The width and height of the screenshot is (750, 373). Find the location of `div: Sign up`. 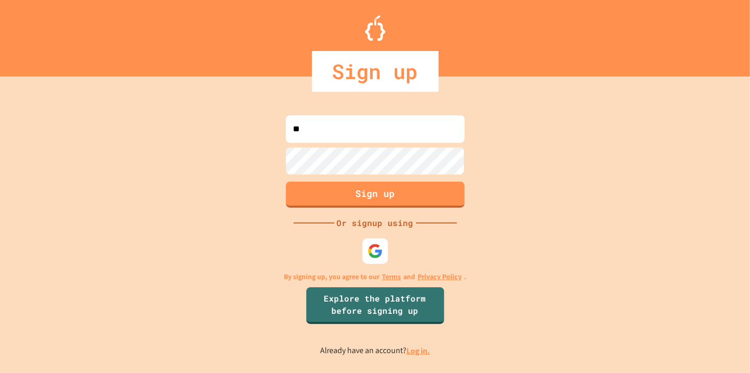

div: Sign up is located at coordinates (375, 71).